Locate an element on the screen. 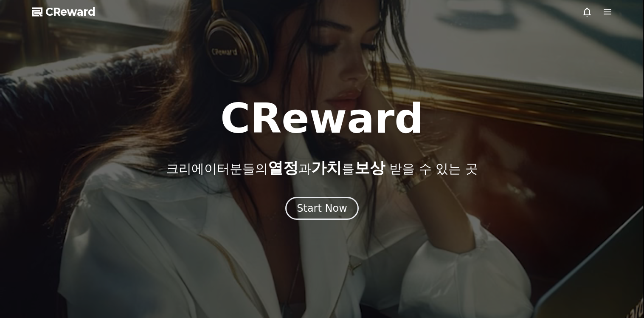 This screenshot has width=644, height=318. a: Start Now is located at coordinates (322, 209).